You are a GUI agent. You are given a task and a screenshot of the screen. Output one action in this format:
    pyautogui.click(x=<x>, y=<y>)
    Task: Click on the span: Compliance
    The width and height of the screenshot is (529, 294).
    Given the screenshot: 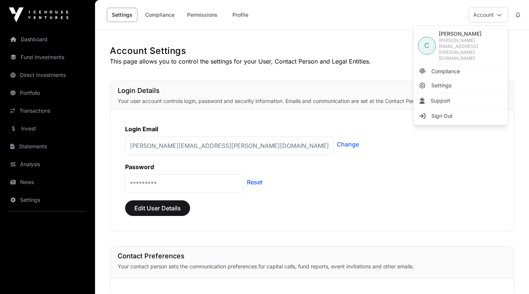 What is the action you would take?
    pyautogui.click(x=445, y=71)
    